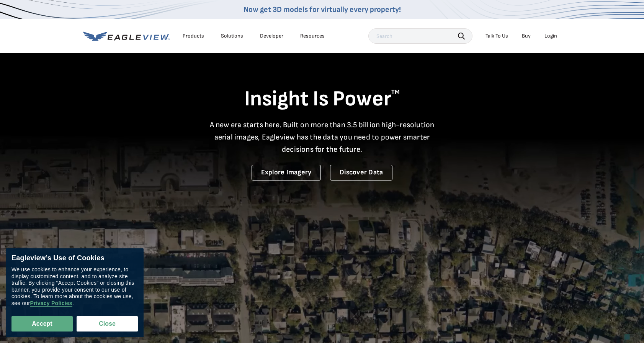  Describe the element at coordinates (51, 303) in the screenshot. I see `a: Privacy Policies` at that location.